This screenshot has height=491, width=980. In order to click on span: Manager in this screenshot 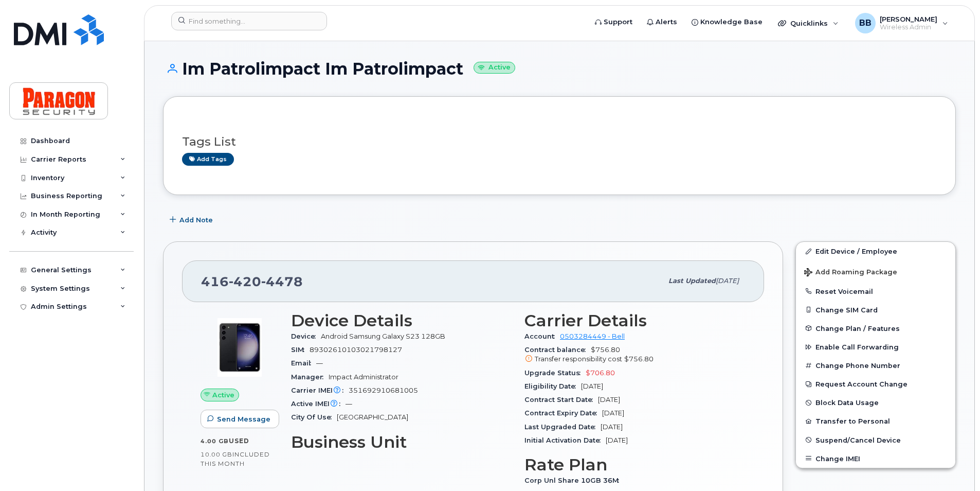, I will do `click(310, 376)`.